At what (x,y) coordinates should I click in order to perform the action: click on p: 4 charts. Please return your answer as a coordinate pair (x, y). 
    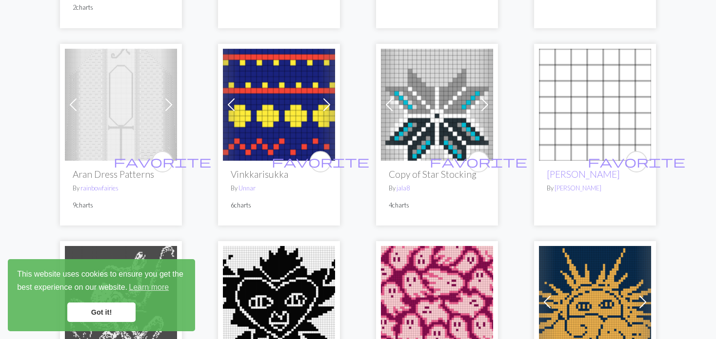
    Looking at the image, I should click on (437, 205).